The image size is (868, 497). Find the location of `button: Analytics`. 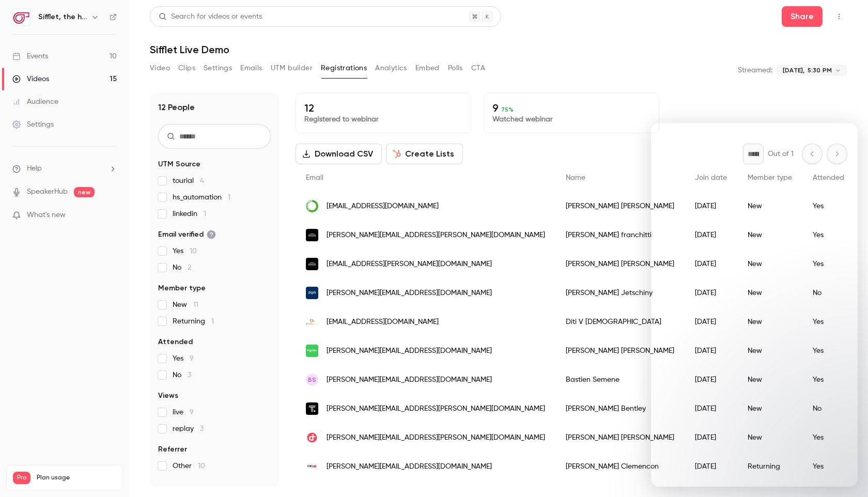

button: Analytics is located at coordinates (391, 68).